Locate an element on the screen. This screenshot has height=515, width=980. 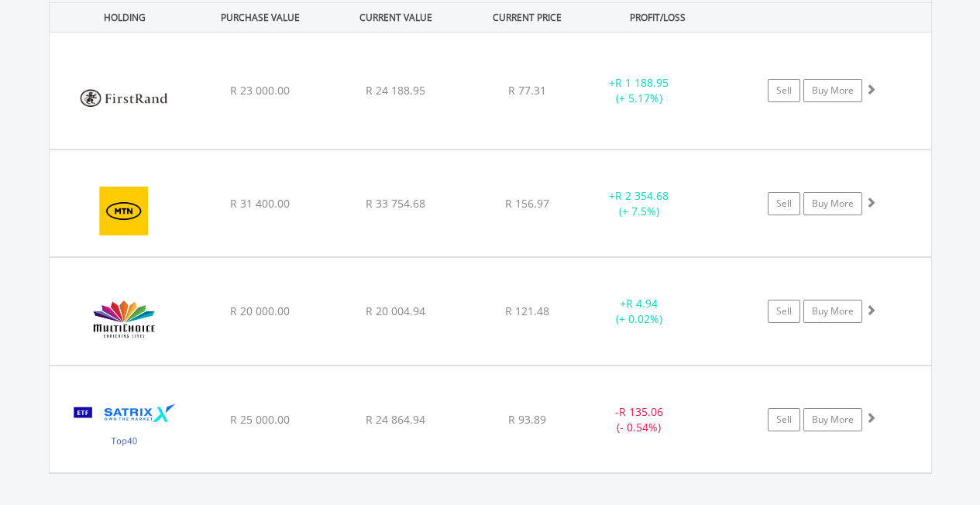
span: R 31 400.00 is located at coordinates (259, 203).